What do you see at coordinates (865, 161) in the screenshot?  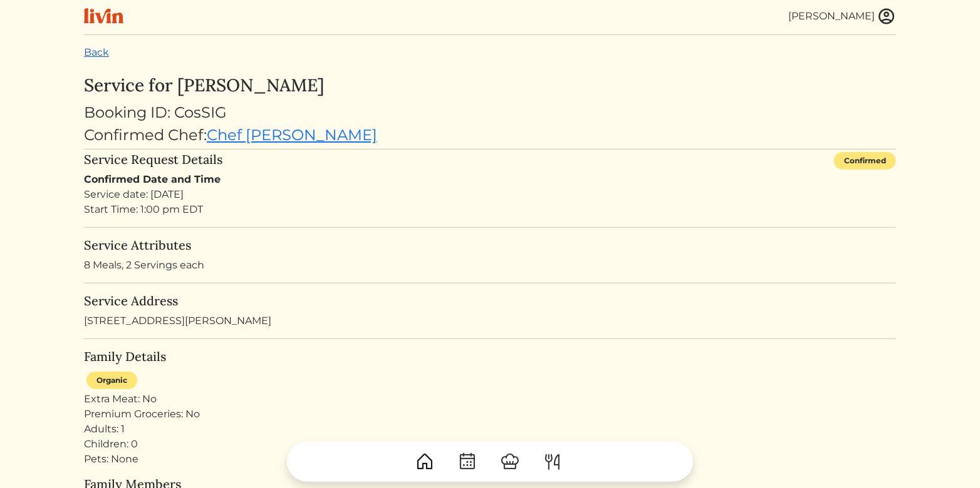 I see `div: Confirmed` at bounding box center [865, 161].